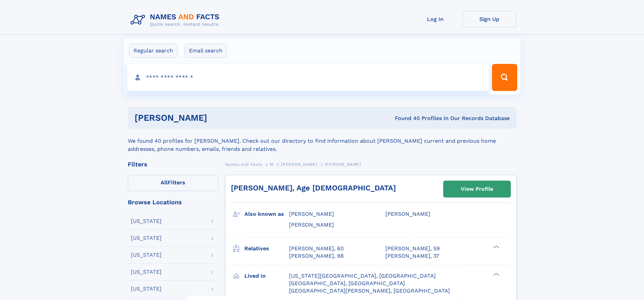 The height and width of the screenshot is (300, 644). What do you see at coordinates (267, 249) in the screenshot?
I see `h3: Relatives` at bounding box center [267, 249].